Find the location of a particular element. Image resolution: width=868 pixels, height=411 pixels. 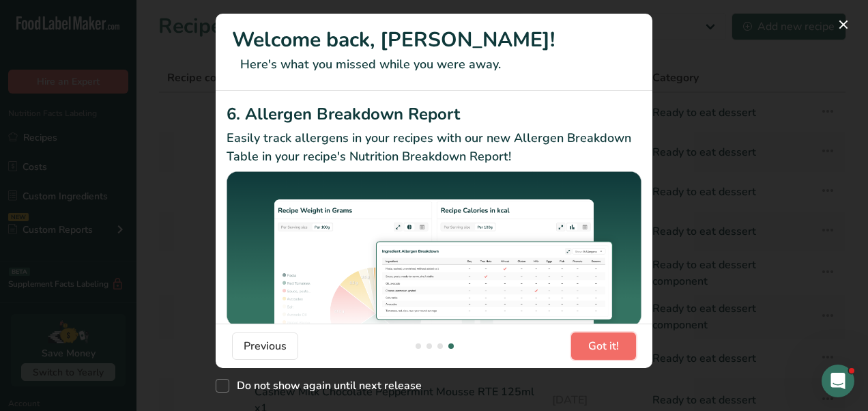

button: Previous is located at coordinates (265, 347).